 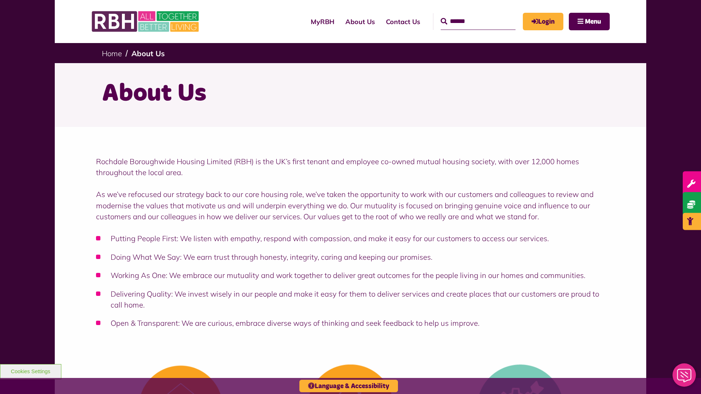 What do you see at coordinates (403, 22) in the screenshot?
I see `a: Contact Us` at bounding box center [403, 22].